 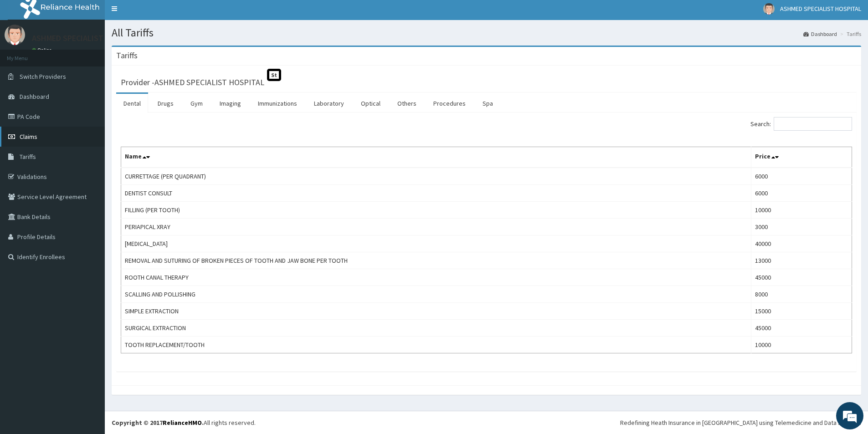 What do you see at coordinates (86, 38) in the screenshot?
I see `p: ASHMED SPECIALIST HOSPITAL` at bounding box center [86, 38].